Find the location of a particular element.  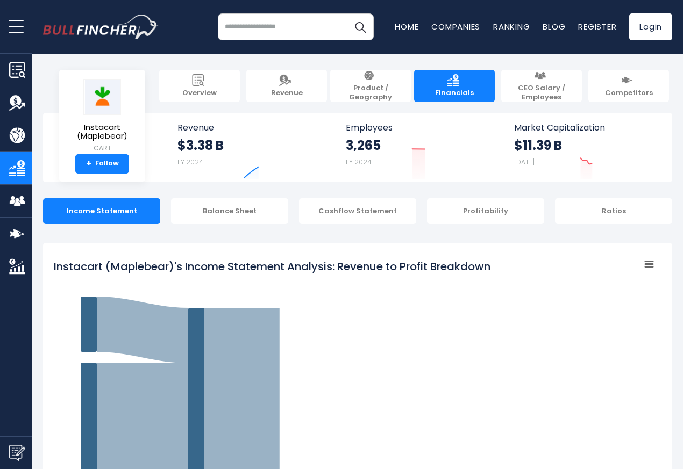

span: Overview is located at coordinates (199, 93).